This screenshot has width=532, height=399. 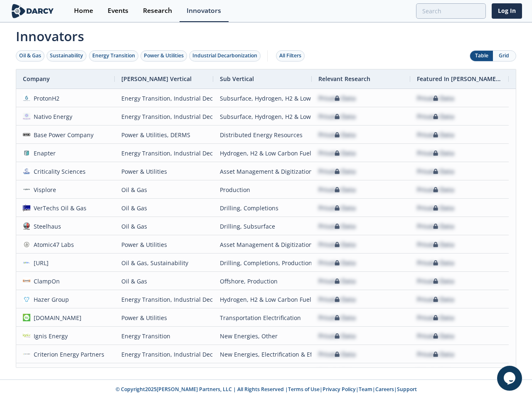 What do you see at coordinates (384, 389) in the screenshot?
I see `a: Careers` at bounding box center [384, 389].